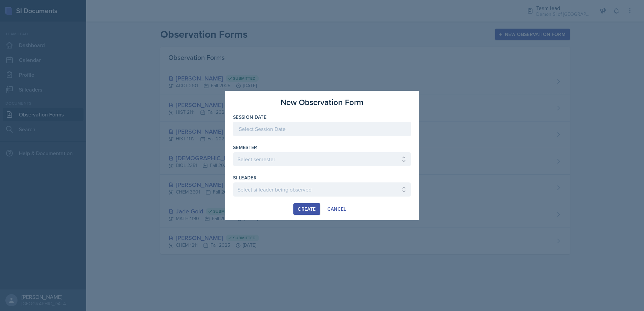 This screenshot has width=644, height=311. Describe the element at coordinates (245, 178) in the screenshot. I see `label: si leader` at that location.